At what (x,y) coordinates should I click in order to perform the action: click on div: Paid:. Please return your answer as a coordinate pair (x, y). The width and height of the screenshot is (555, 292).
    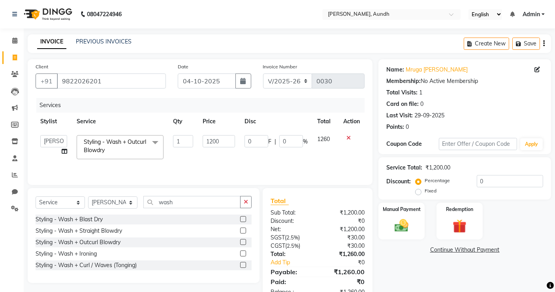
    Looking at the image, I should click on (291, 282).